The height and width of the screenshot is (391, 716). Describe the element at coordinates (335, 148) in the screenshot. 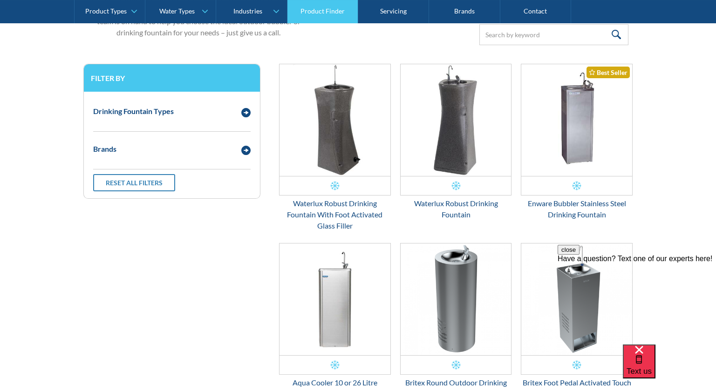

I see `a: Waterlux Robust Drinking Fountain With Foot Activated Glass FillerWaterlux Robust Drinking Founta...` at that location.